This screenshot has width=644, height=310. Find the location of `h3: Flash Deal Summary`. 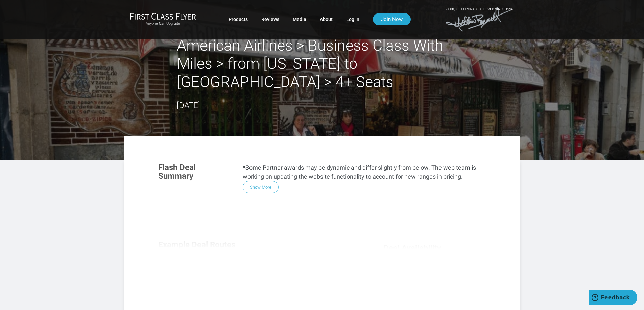

h3: Flash Deal Summary is located at coordinates (195, 172).